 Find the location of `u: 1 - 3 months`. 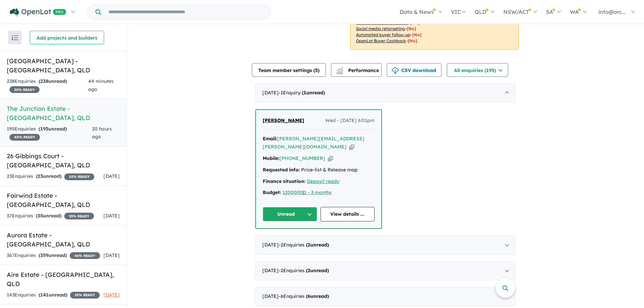

u: 1 - 3 months is located at coordinates (318, 192).